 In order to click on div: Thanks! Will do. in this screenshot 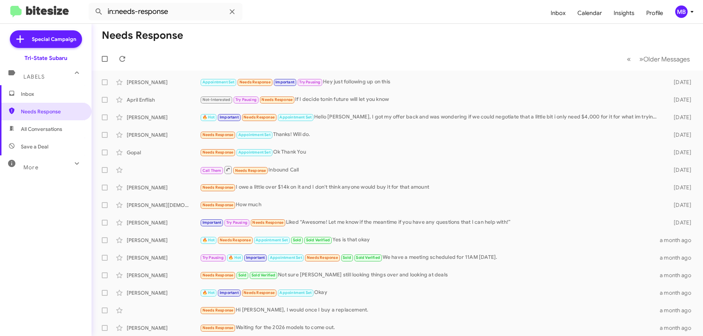, I will do `click(431, 135)`.